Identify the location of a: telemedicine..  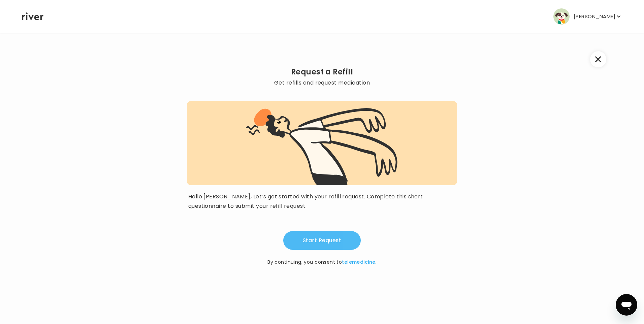
(358, 262).